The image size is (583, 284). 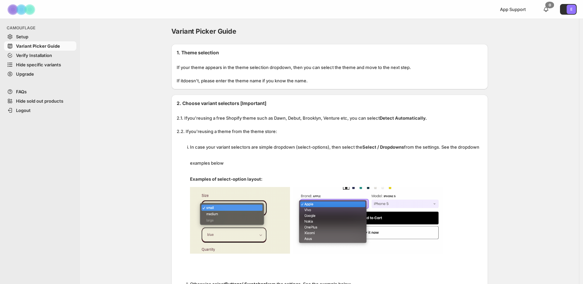 What do you see at coordinates (330, 118) in the screenshot?
I see `p: 2.1. If you're using a free Shopify theme such as Dawn, Debut, Brooklyn, Venture etc, you can select` at bounding box center [330, 118].